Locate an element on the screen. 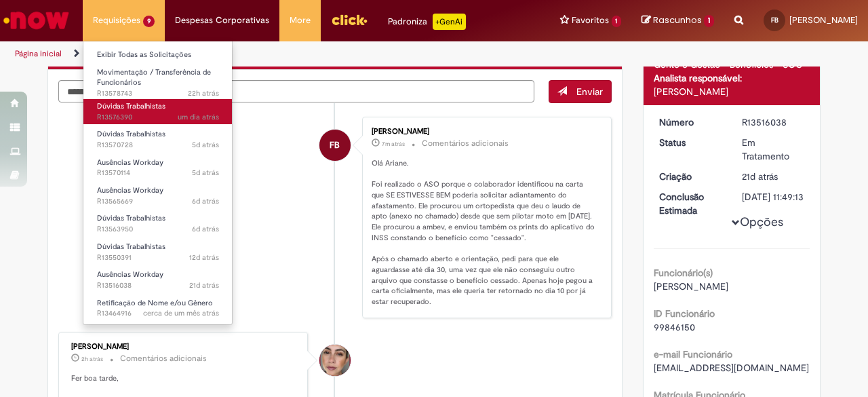 This screenshot has width=868, height=397. span: cerca de um mês atrás is located at coordinates (181, 313).